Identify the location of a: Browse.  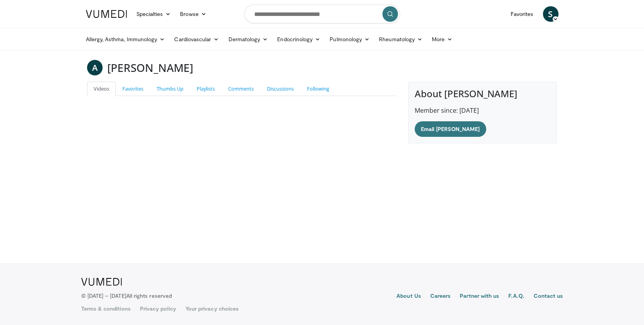
(193, 14).